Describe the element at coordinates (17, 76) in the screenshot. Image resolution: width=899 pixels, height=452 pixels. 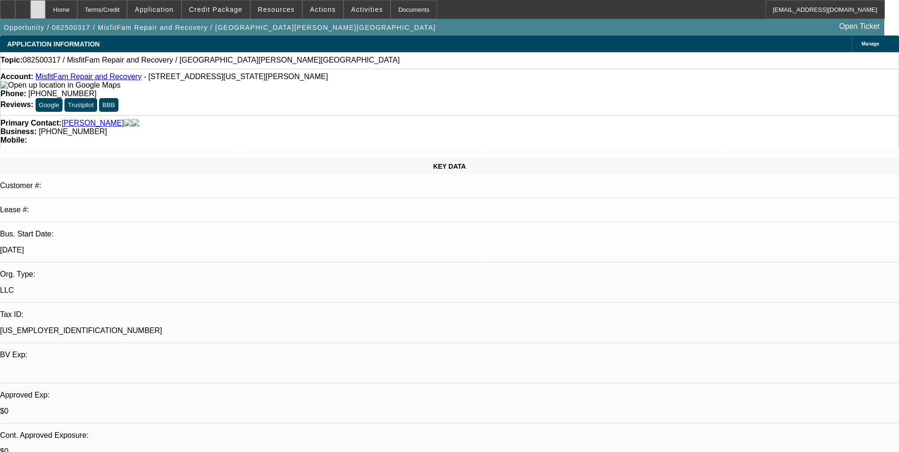
I see `strong: Account:` at that location.